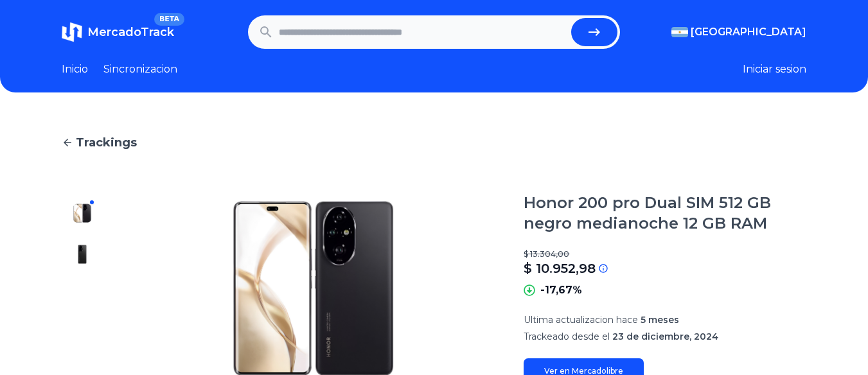 Image resolution: width=868 pixels, height=375 pixels. Describe the element at coordinates (774, 69) in the screenshot. I see `button: Iniciar sesion` at that location.